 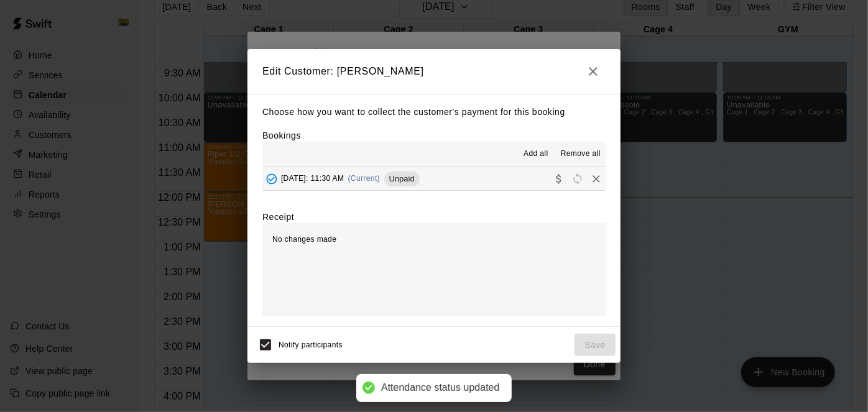 What do you see at coordinates (559, 177) in the screenshot?
I see `span: Collect payment` at bounding box center [559, 177].